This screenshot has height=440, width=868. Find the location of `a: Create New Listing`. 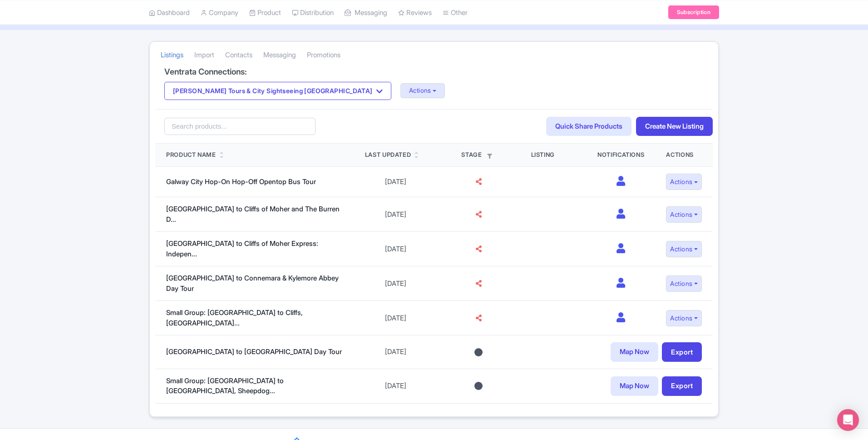

a: Create New Listing is located at coordinates (674, 126).